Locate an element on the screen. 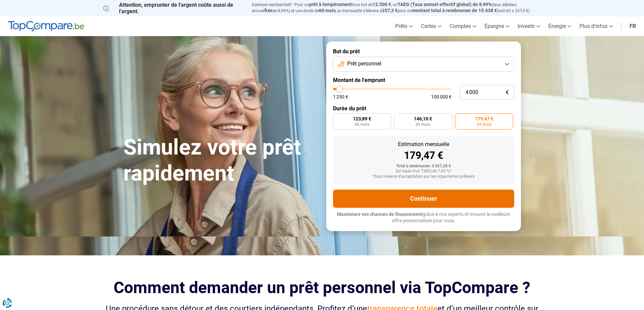 The height and width of the screenshot is (310, 644). button: Prêt personnel is located at coordinates (423, 64).